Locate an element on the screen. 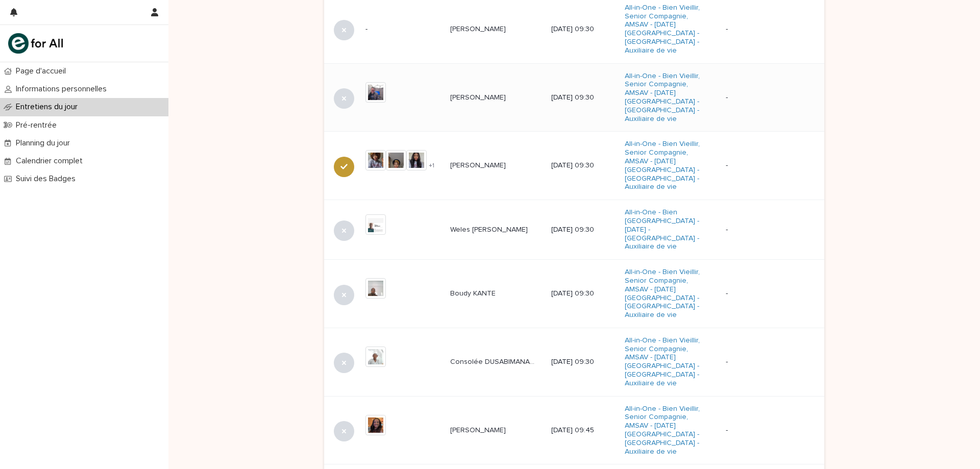 The image size is (980, 469). p: Page d'accueil is located at coordinates (43, 71).